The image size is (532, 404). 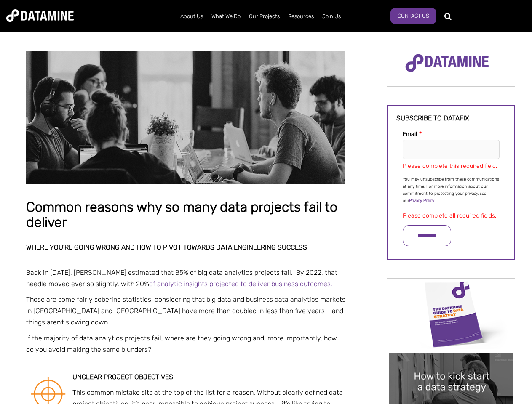 I want to click on strong: Unclear project objectives, so click(x=123, y=377).